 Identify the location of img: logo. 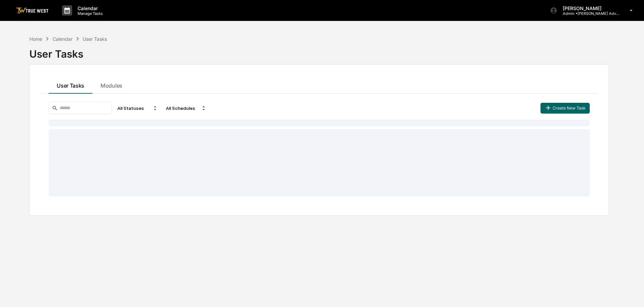
(32, 10).